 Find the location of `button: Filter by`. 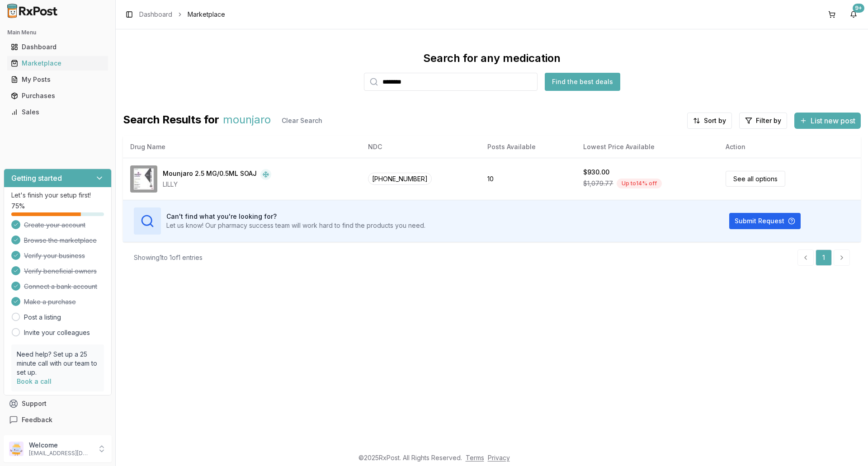

button: Filter by is located at coordinates (763, 121).